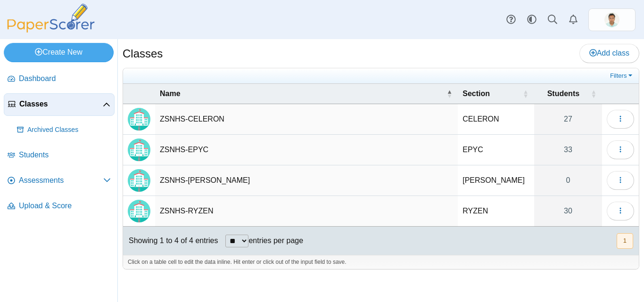 This screenshot has width=644, height=302. I want to click on span: Name, so click(170, 93).